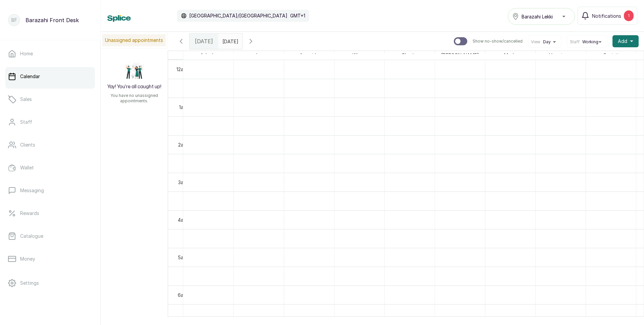 The height and width of the screenshot is (325, 644). What do you see at coordinates (50, 99) in the screenshot?
I see `a: Sales` at bounding box center [50, 99].